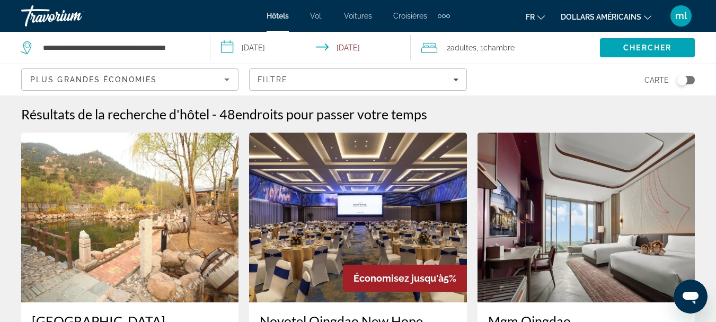  What do you see at coordinates (530, 17) in the screenshot?
I see `font: fr` at bounding box center [530, 17].